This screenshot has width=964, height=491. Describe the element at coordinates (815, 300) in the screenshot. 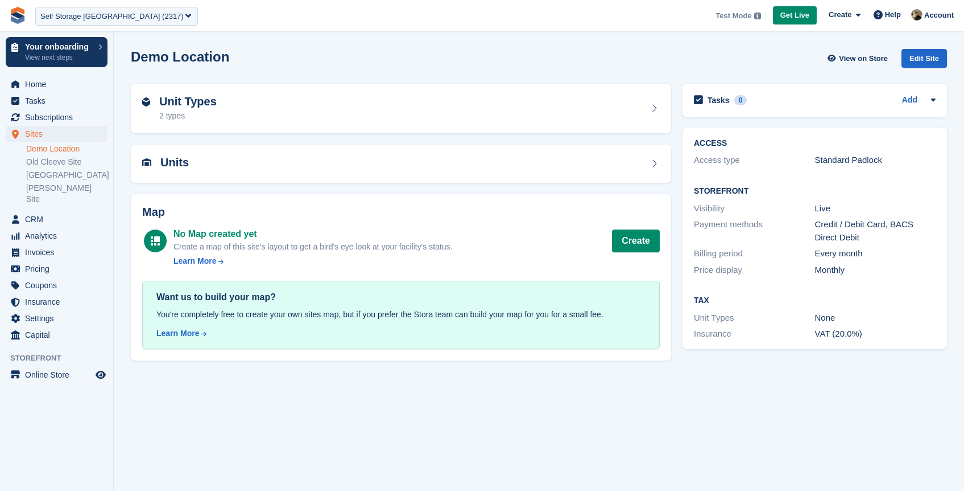

I see `h2: Tax` at that location.